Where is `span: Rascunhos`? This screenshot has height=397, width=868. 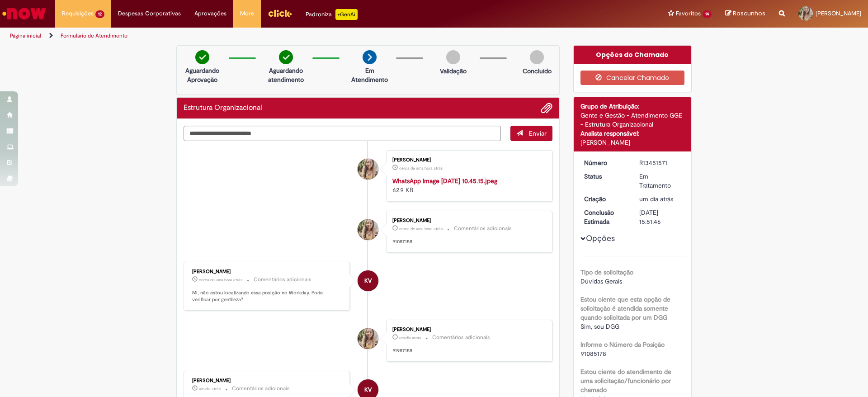
span: Rascunhos is located at coordinates (749, 13).